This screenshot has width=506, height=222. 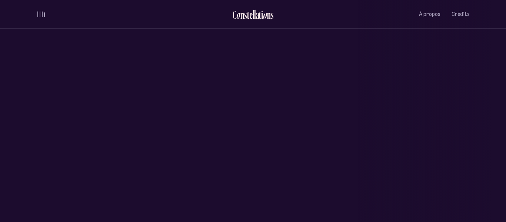 What do you see at coordinates (460, 14) in the screenshot?
I see `button: Crédits` at bounding box center [460, 14].